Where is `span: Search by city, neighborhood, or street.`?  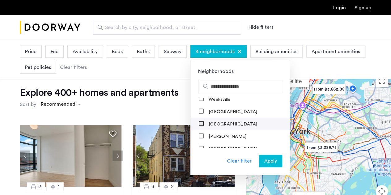
span: Search by city, neighborhood, or street. is located at coordinates (165, 28).